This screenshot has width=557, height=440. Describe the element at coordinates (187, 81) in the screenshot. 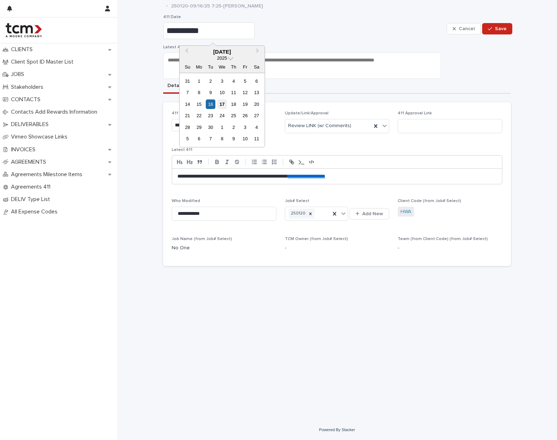

I see `div: Choose Sunday, August 31st, 2025` at that location.